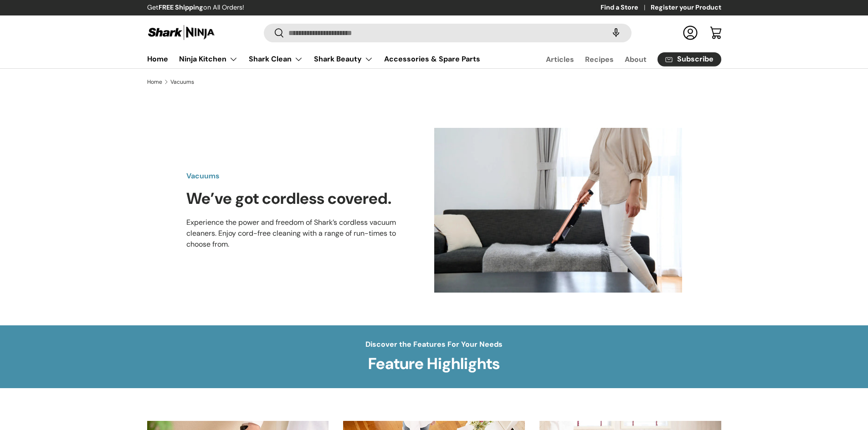 The image size is (868, 430). I want to click on a: Accessories & Spare Parts, so click(432, 59).